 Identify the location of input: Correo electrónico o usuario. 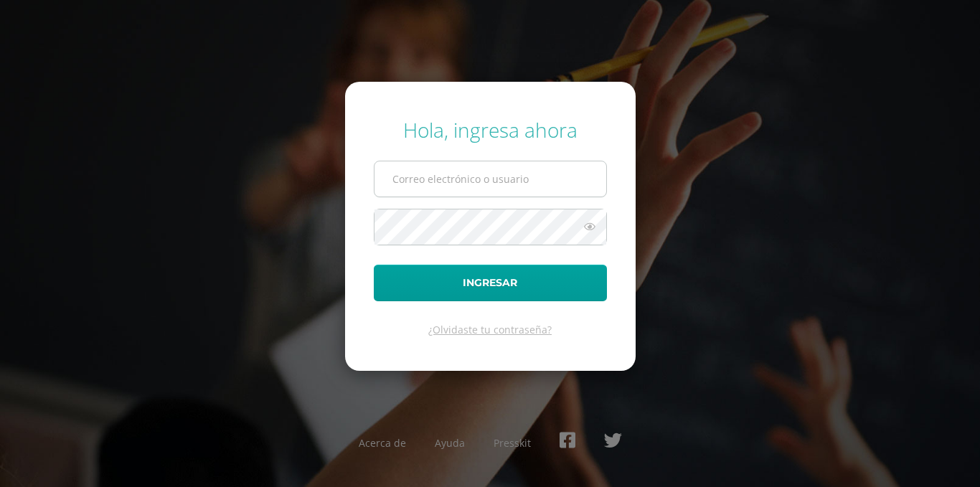
(490, 179).